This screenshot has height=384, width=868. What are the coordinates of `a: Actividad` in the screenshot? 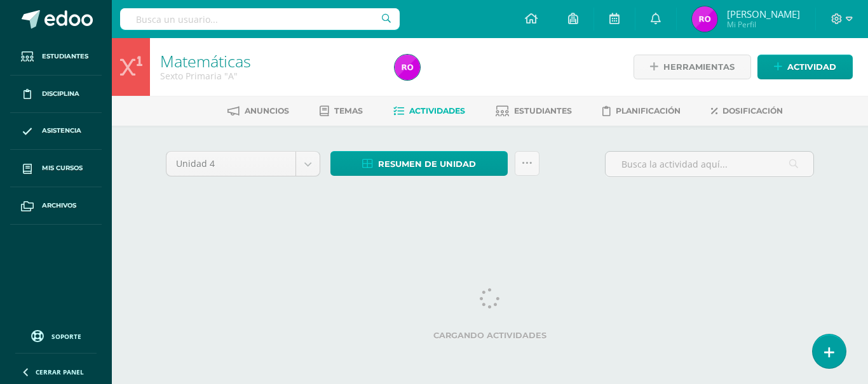 It's located at (805, 66).